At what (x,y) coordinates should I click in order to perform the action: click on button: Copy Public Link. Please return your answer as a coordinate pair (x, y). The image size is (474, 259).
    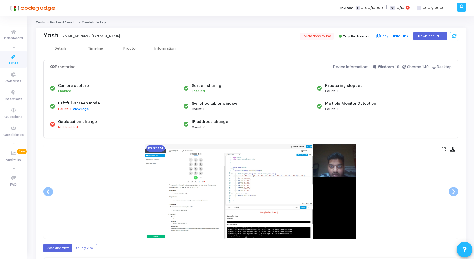
    Looking at the image, I should click on (392, 36).